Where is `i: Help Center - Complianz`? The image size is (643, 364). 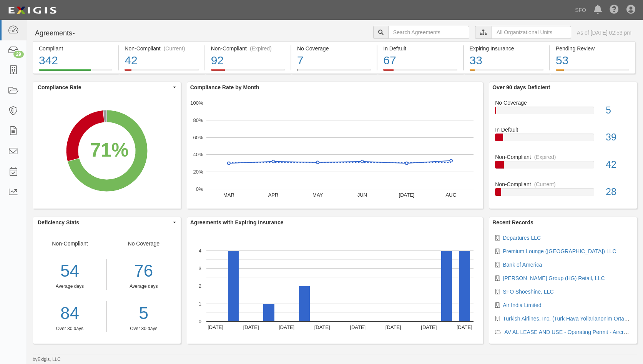 i: Help Center - Complianz is located at coordinates (615, 10).